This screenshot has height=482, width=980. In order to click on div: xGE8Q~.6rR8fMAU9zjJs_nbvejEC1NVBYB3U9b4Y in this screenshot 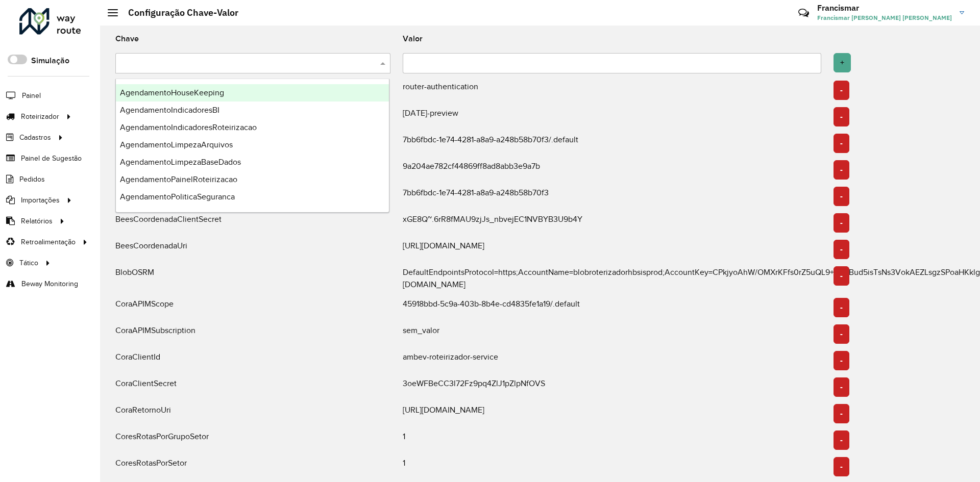, I will do `click(612, 223)`.